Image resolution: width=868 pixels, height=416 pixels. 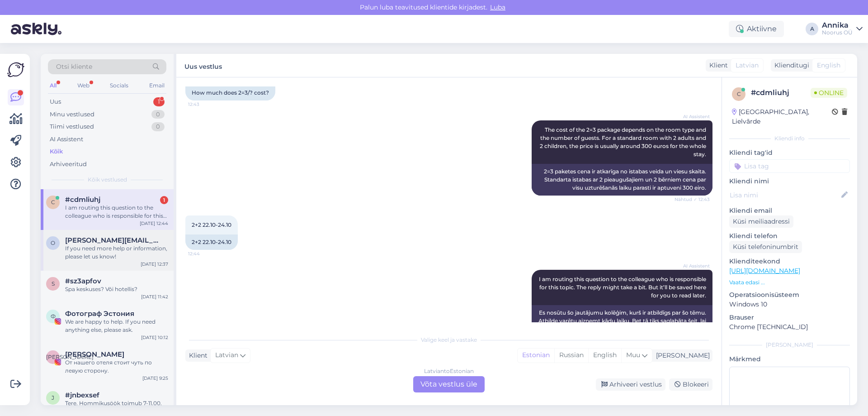 What do you see at coordinates (781, 93) in the screenshot?
I see `div: # cdmliuhj` at bounding box center [781, 93].